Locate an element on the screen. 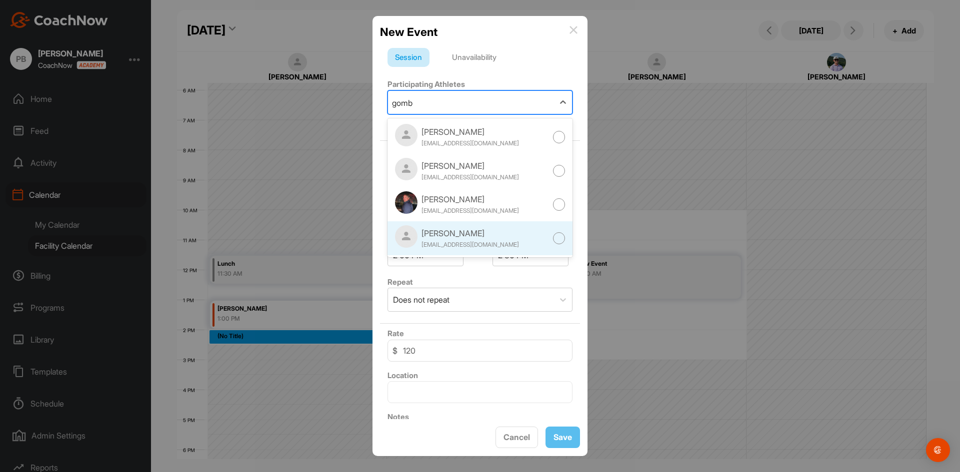  img: default-ef6cabf814de5a2bf16c804365e32c732080f9872bdf737d349900a9daf73cf9.png is located at coordinates (406, 236).